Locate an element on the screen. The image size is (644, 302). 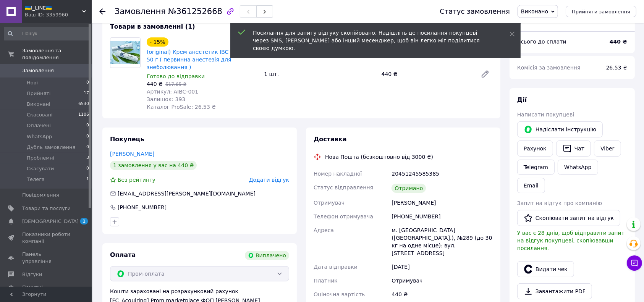
span: Нові is located at coordinates (32, 83).